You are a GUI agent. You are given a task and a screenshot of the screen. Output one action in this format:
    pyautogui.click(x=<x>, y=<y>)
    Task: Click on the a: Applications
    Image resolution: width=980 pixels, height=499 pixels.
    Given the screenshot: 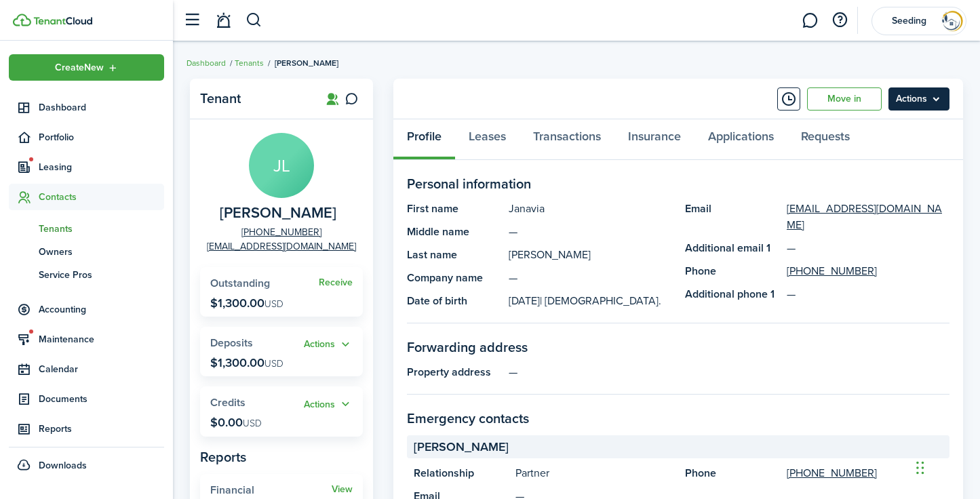 What is the action you would take?
    pyautogui.click(x=741, y=139)
    